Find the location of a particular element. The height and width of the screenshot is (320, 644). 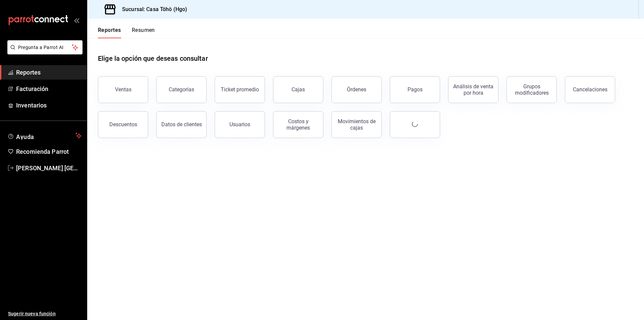

button: Movimientos de cajas is located at coordinates (357, 124).